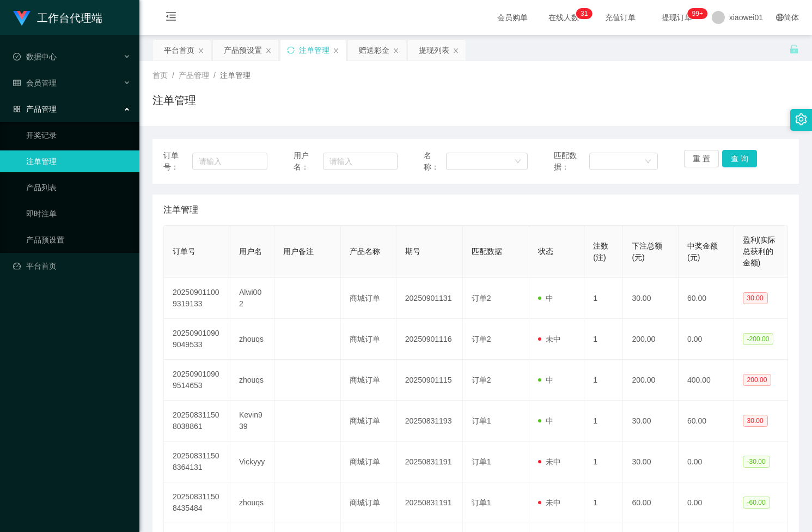  I want to click on span: 产品名称, so click(365, 251).